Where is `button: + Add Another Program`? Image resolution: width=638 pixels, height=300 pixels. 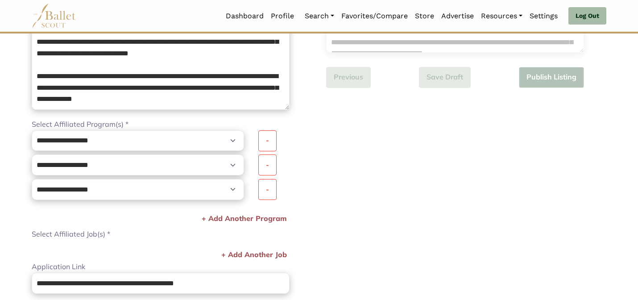 button: + Add Another Program is located at coordinates (244, 219).